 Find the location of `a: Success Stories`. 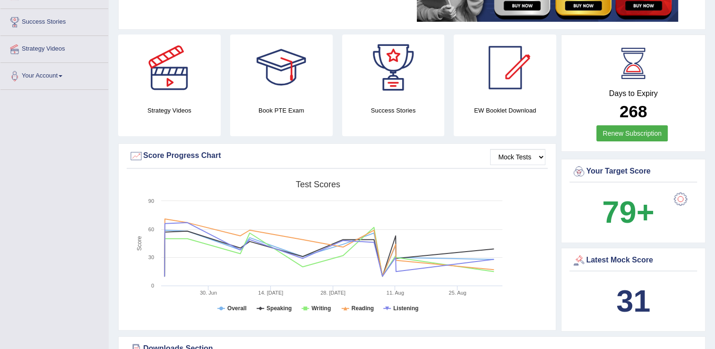

a: Success Stories is located at coordinates (54, 21).